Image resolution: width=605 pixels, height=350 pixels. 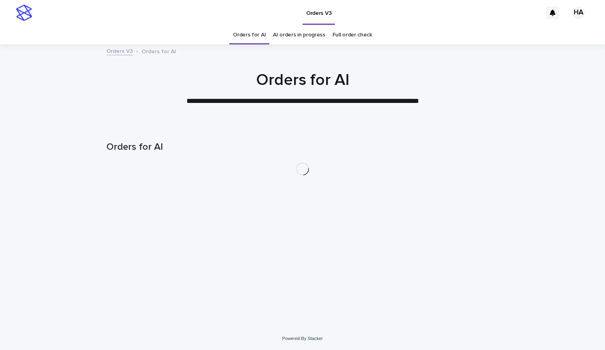 I want to click on a: Full order check, so click(x=352, y=35).